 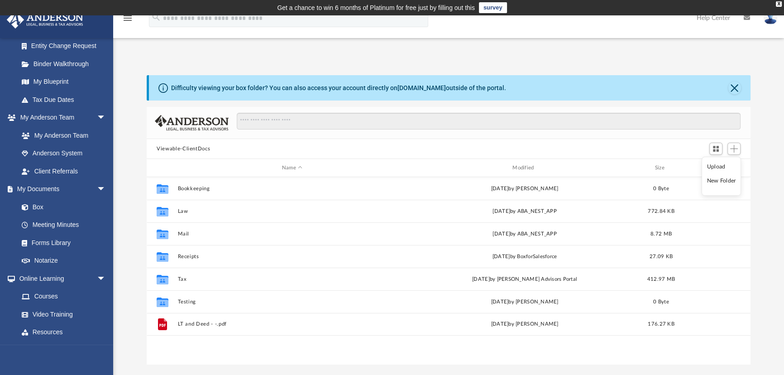 I want to click on div: grid, so click(x=448, y=271).